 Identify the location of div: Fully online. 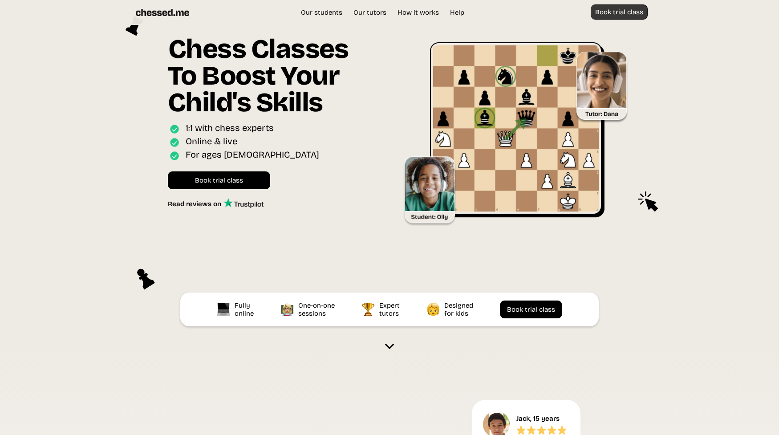
(245, 309).